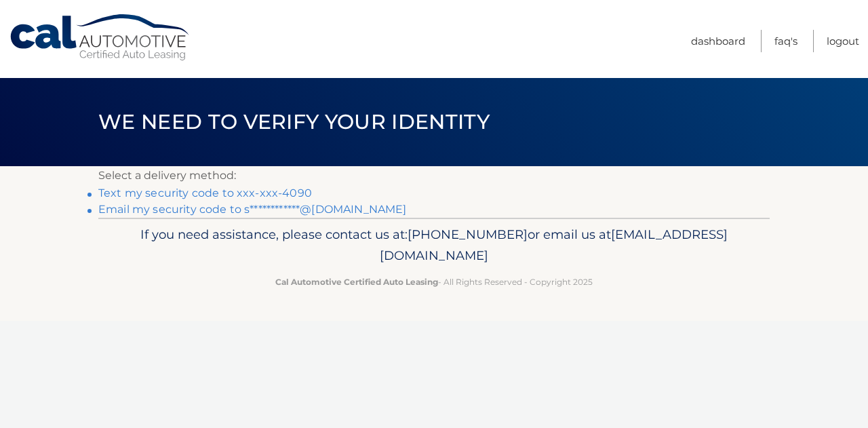 The width and height of the screenshot is (868, 428). I want to click on a: Text my security code to xxx-xxx-4090, so click(205, 192).